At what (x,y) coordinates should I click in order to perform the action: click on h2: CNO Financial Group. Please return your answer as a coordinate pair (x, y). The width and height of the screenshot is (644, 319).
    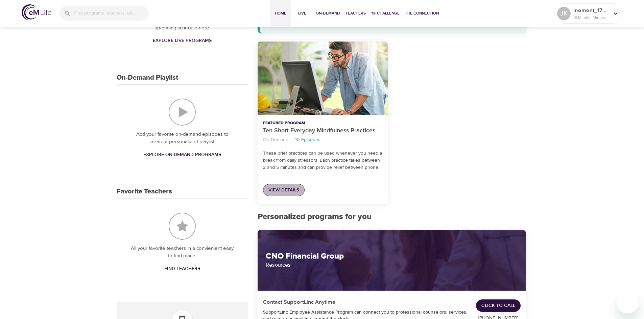
    Looking at the image, I should click on (392, 256).